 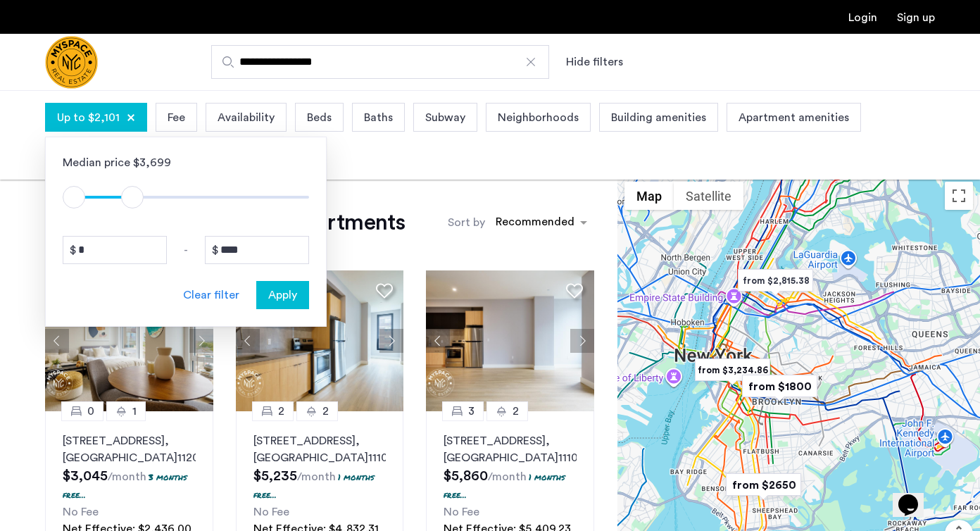 I want to click on span: Baths, so click(x=378, y=117).